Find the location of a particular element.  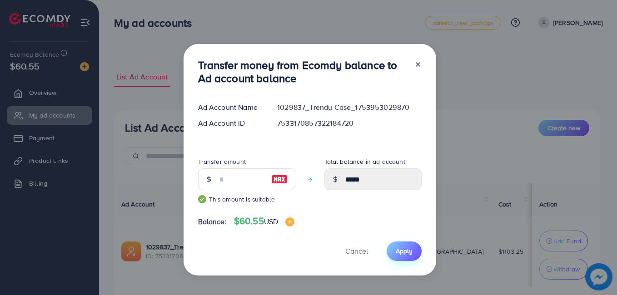

div: 1029837_Trendy Case_1753953029870 is located at coordinates (349, 107).